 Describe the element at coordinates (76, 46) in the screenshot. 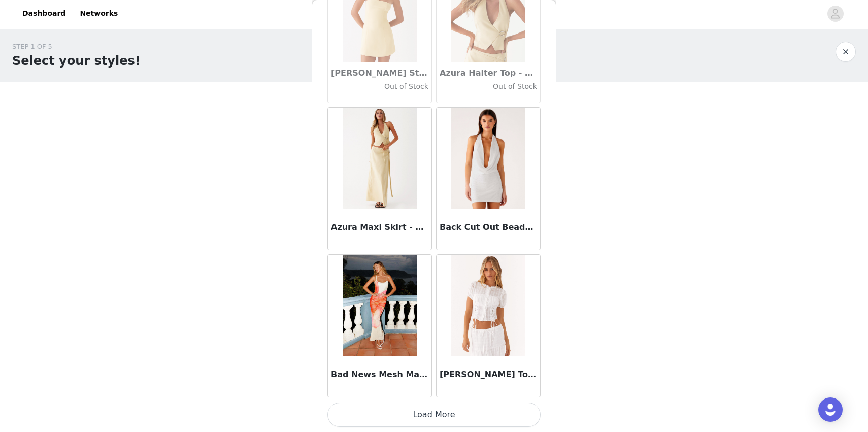

I see `div: STEP 1 OF 5` at that location.